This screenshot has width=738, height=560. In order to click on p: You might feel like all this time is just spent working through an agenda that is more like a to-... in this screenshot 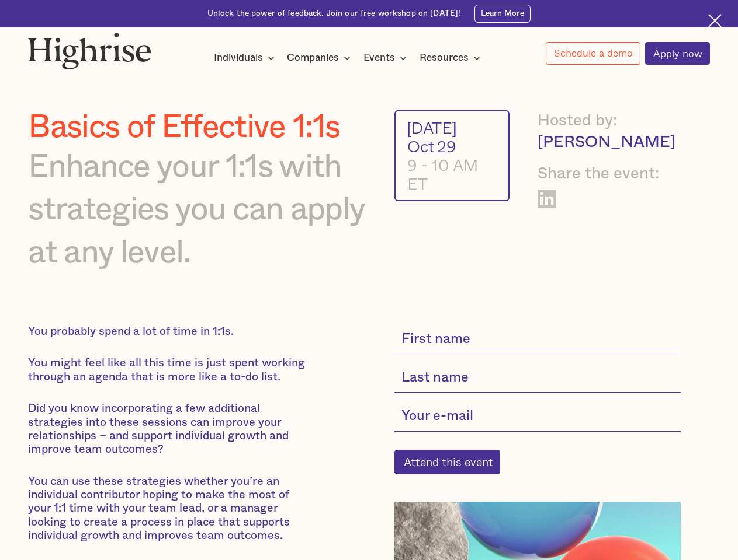, I will do `click(169, 370)`.